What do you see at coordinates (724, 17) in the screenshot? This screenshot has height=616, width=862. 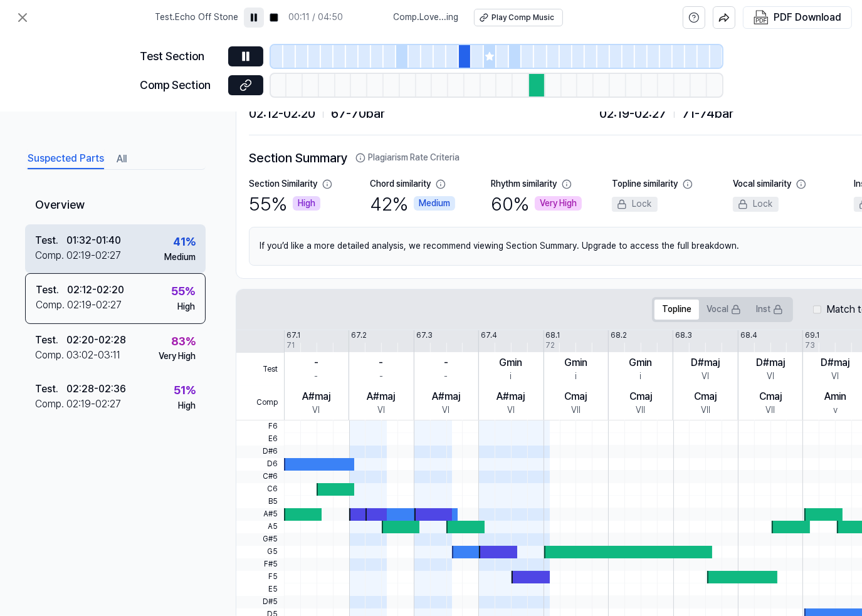 I see `img: share` at bounding box center [724, 17].